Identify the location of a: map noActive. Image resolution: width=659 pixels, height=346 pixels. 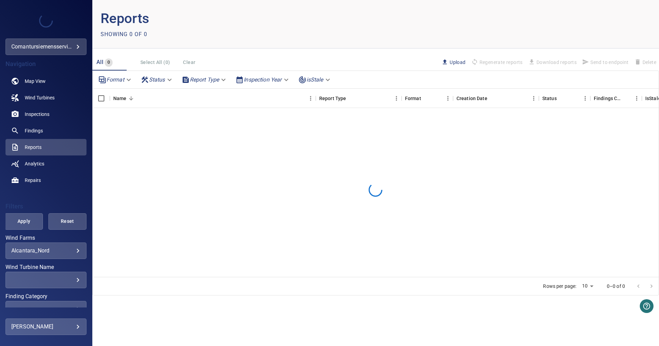
(46, 81).